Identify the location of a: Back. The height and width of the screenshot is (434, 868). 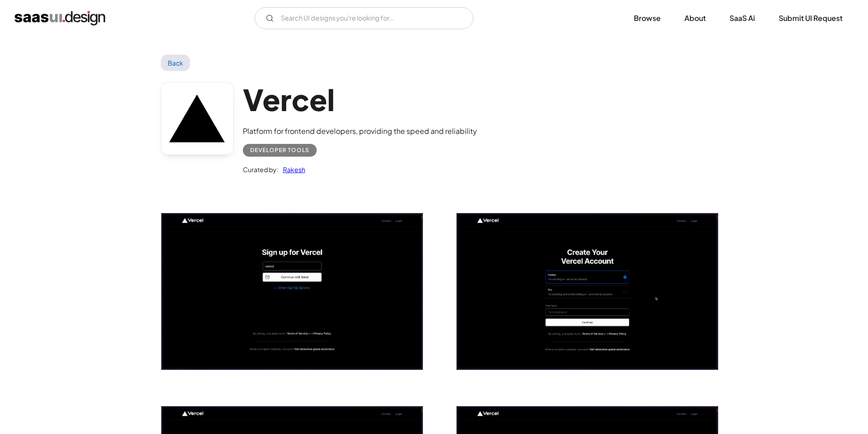
(175, 63).